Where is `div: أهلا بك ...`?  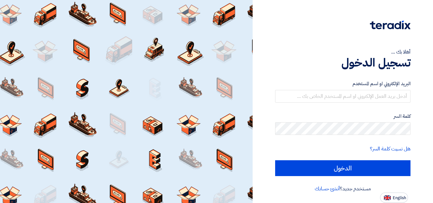 div: أهلا بك ... is located at coordinates (343, 52).